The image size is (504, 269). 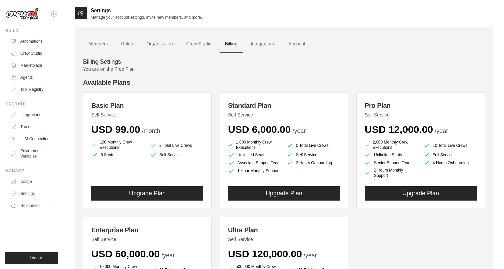 I want to click on p: Manage your account settings, invite new members, and more., so click(x=146, y=17).